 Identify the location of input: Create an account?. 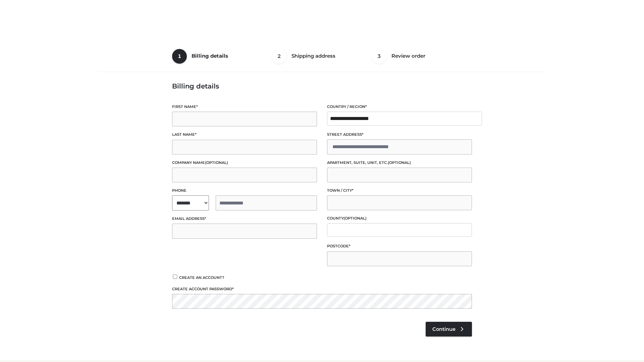
(175, 277).